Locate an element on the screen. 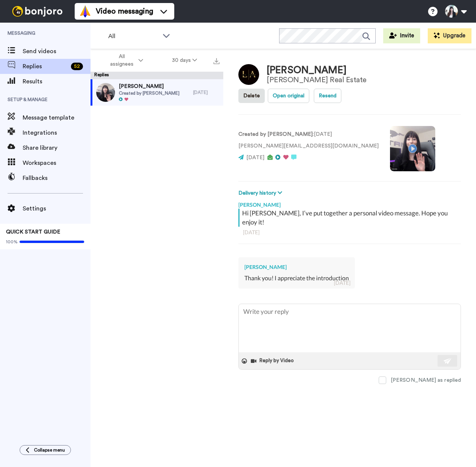 The width and height of the screenshot is (476, 467). span: Collapse menu is located at coordinates (49, 450).